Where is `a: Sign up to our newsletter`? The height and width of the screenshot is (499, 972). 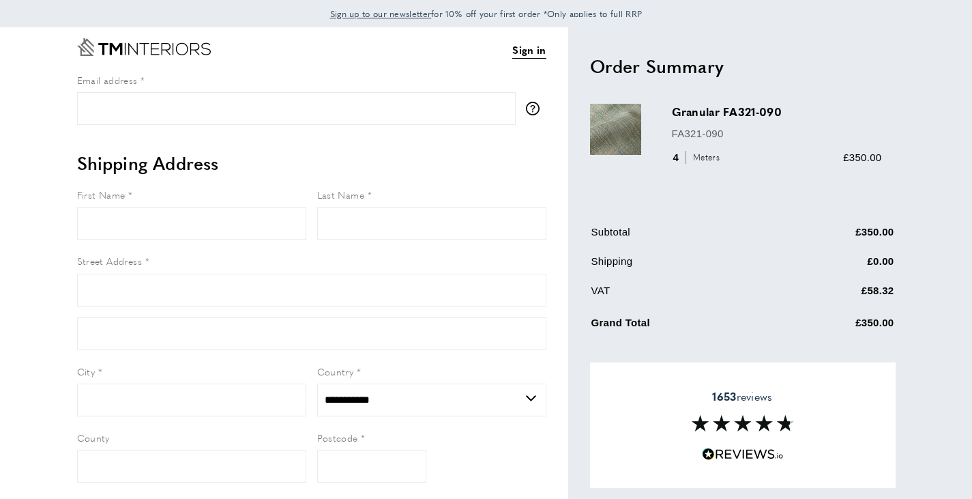 a: Sign up to our newsletter is located at coordinates (381, 14).